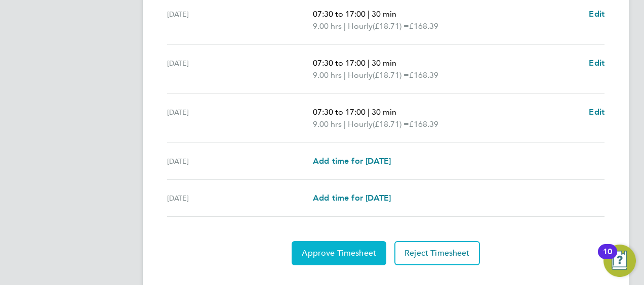 Image resolution: width=644 pixels, height=285 pixels. Describe the element at coordinates (436, 253) in the screenshot. I see `button: Reject Timesheet` at that location.